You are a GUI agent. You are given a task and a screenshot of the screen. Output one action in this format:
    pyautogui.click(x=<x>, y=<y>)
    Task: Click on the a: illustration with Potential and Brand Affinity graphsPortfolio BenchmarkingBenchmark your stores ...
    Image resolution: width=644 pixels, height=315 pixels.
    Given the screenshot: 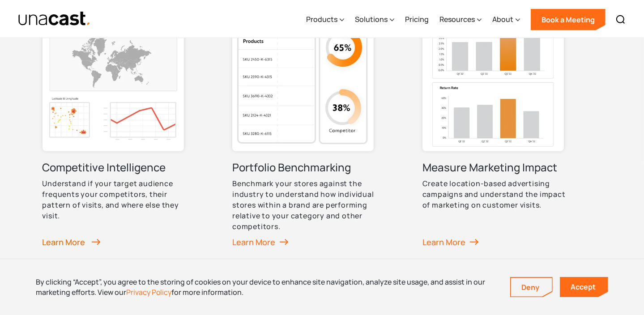 What is the action you would take?
    pyautogui.click(x=306, y=137)
    